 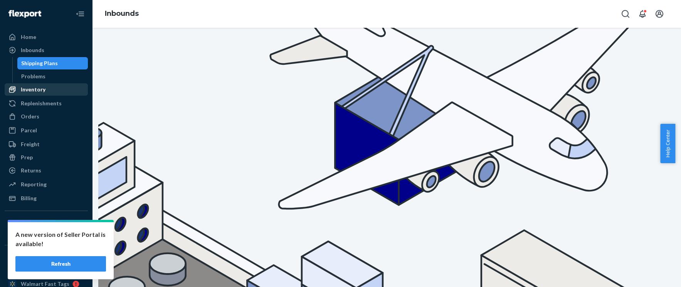 I want to click on a: Billing, so click(x=46, y=198).